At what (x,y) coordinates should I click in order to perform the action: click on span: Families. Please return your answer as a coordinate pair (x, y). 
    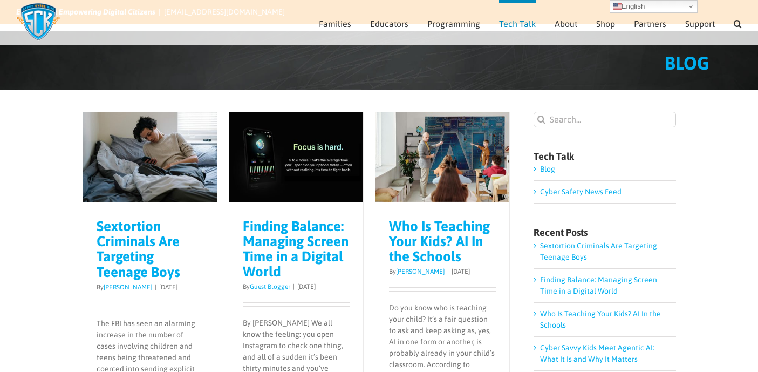
    Looking at the image, I should click on (335, 24).